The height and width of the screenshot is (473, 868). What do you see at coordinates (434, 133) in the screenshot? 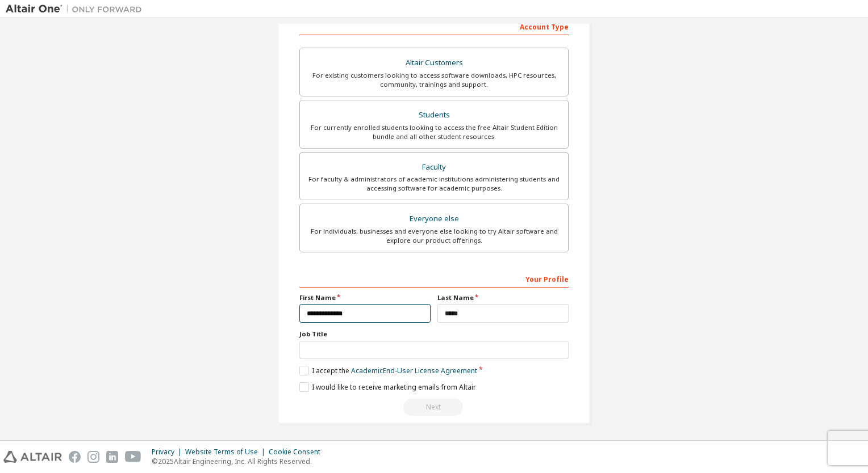
I see `div: For currently enrolled students looking to access the free Altair Student Edition bundle and all ...` at bounding box center [434, 133].